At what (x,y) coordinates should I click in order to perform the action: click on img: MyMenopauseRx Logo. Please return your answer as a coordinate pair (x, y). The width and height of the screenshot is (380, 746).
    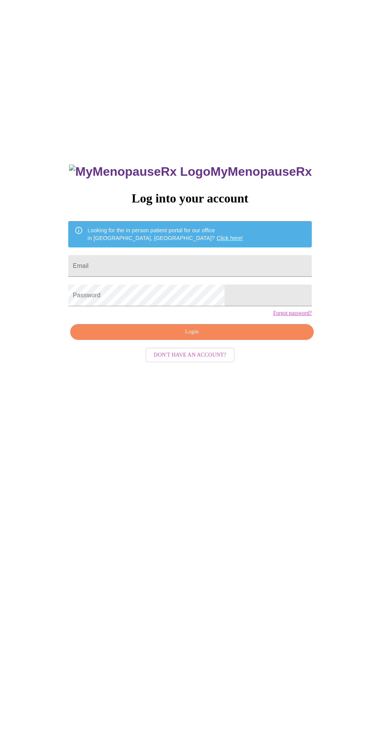
    Looking at the image, I should click on (139, 172).